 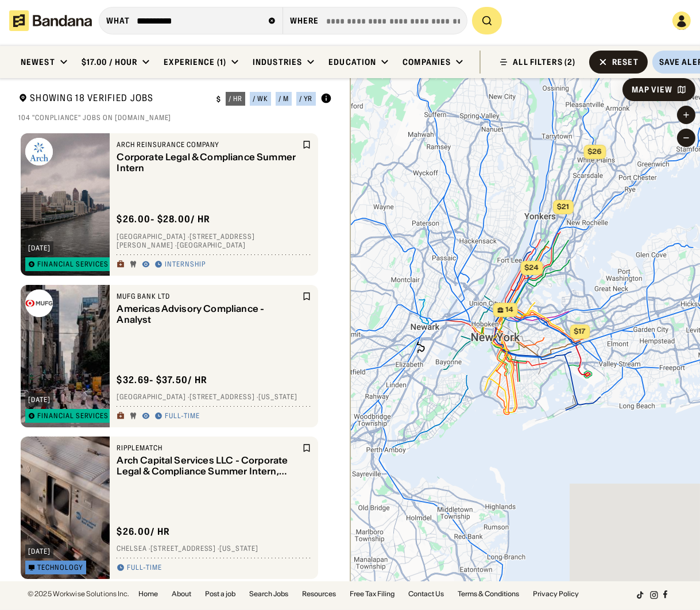 I want to click on div: grid, so click(x=175, y=356).